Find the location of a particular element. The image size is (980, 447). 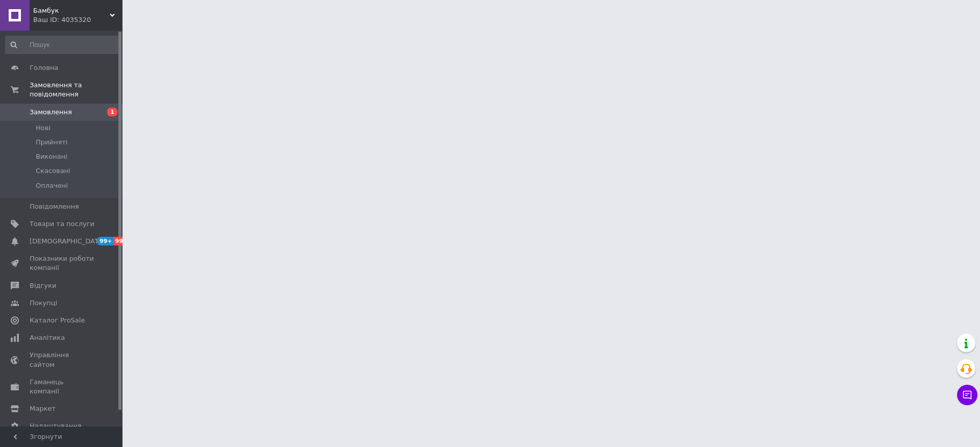

span: Відгуки is located at coordinates (43, 286).